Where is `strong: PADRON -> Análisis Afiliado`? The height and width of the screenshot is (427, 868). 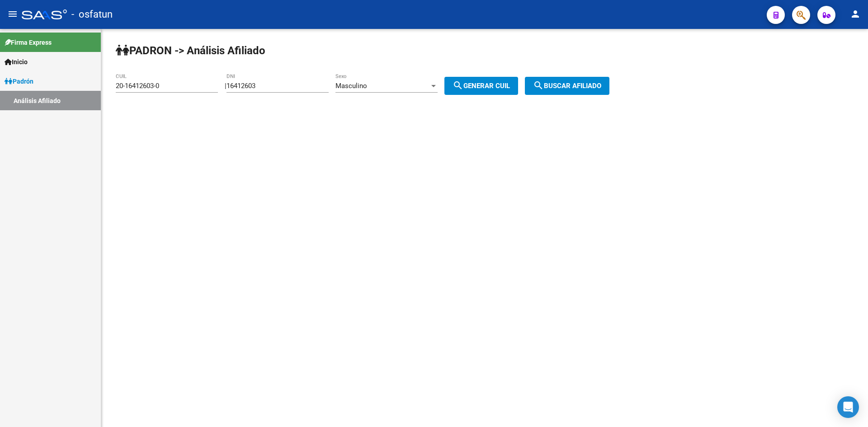
strong: PADRON -> Análisis Afiliado is located at coordinates (190, 51).